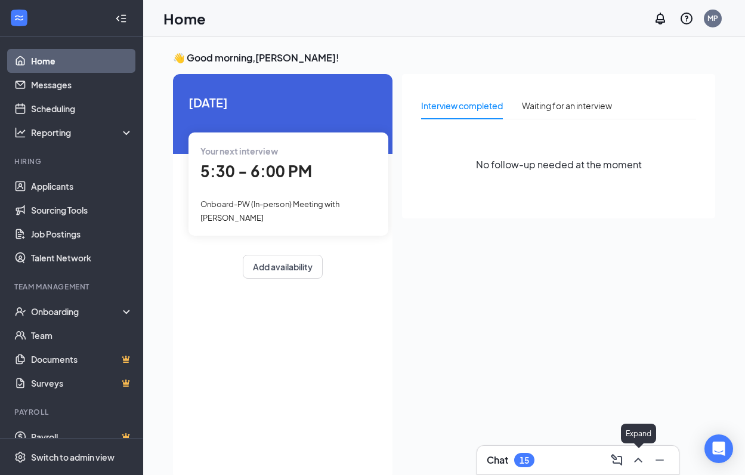 The image size is (745, 475). Describe the element at coordinates (82, 383) in the screenshot. I see `a: SurveysCrown` at that location.